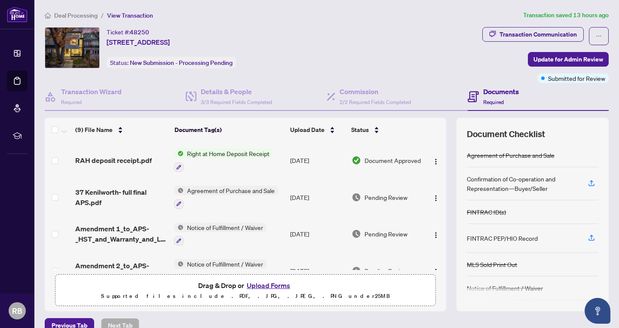 Image resolution: width=619 pixels, height=328 pixels. What do you see at coordinates (237, 102) in the screenshot?
I see `span: 3/3 Required Fields Completed` at bounding box center [237, 102].